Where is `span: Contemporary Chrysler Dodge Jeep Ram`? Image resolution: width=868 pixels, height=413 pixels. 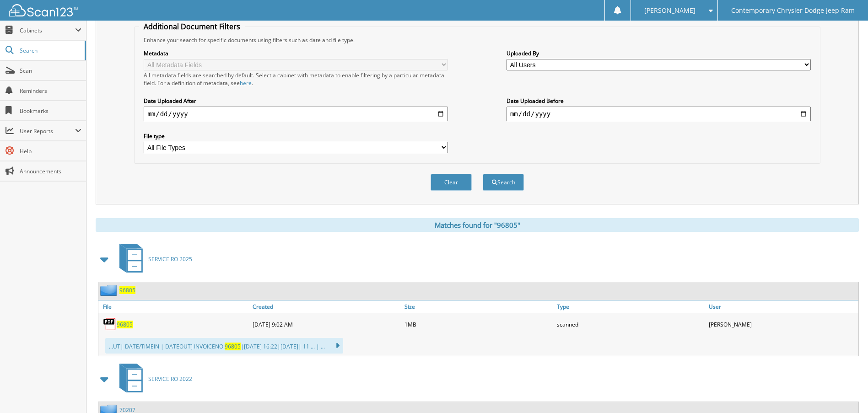
span: Contemporary Chrysler Dodge Jeep Ram is located at coordinates (793, 11).